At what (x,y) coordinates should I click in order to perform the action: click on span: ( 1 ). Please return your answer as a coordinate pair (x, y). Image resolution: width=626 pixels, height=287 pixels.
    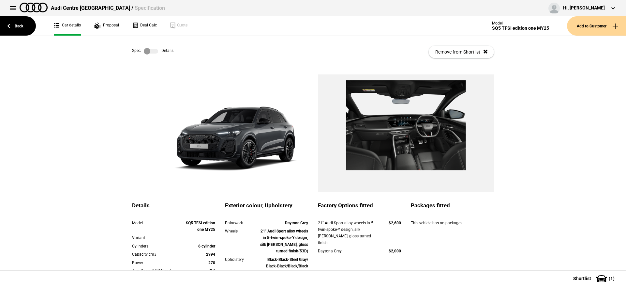
    Looking at the image, I should click on (612, 278).